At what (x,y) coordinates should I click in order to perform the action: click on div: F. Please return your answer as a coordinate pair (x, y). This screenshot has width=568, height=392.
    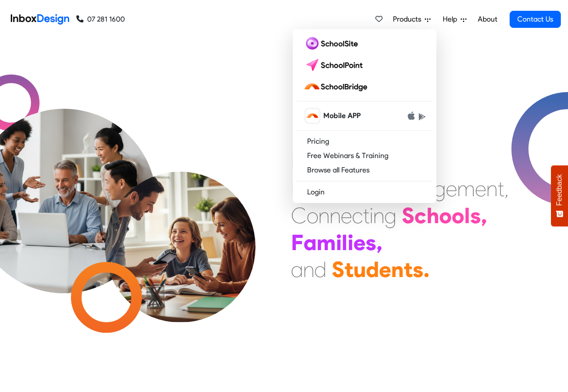
    Looking at the image, I should click on (297, 243).